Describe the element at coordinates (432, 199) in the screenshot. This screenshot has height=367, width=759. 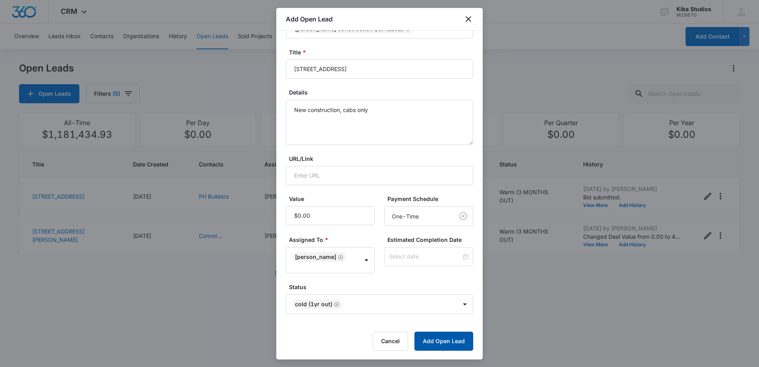
I see `label: Payment Schedule` at that location.